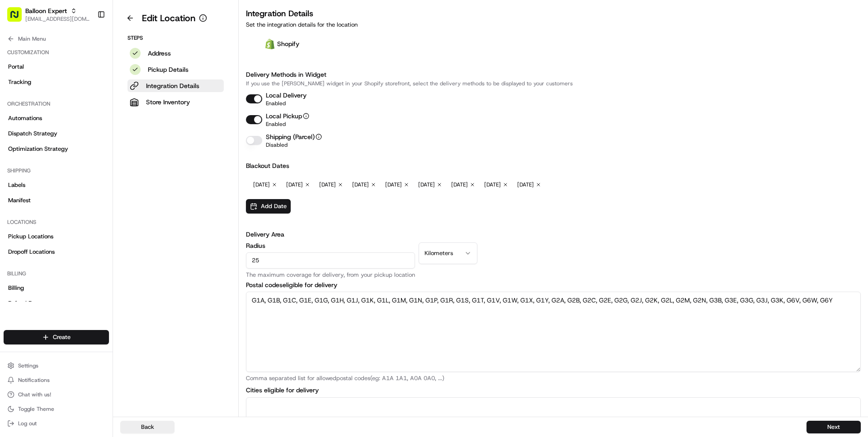 The image size is (868, 437). I want to click on span: Settings, so click(29, 366).